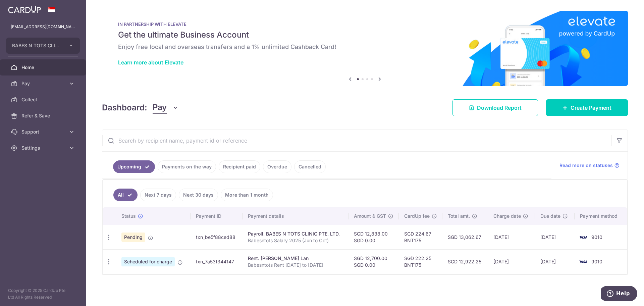 The height and width of the screenshot is (306, 644). Describe the element at coordinates (198, 195) in the screenshot. I see `a: Next 30 days` at that location.